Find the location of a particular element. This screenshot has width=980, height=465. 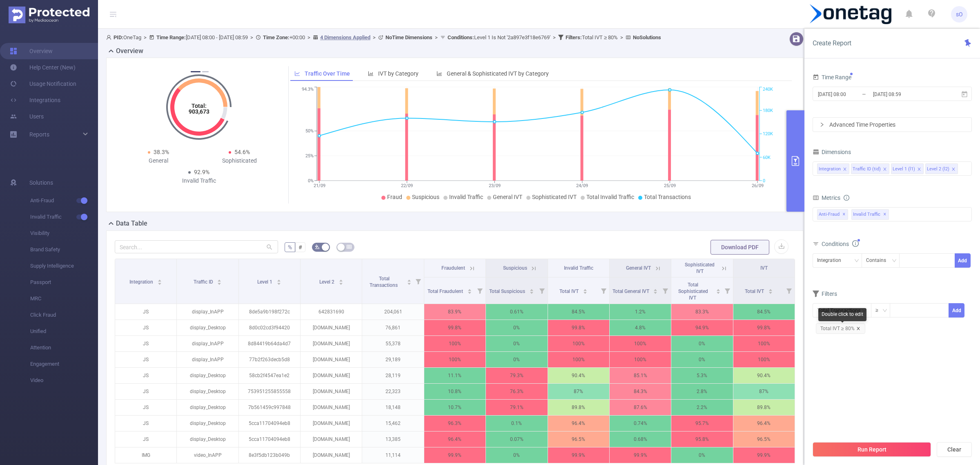

p: 95.8% is located at coordinates (702, 439).